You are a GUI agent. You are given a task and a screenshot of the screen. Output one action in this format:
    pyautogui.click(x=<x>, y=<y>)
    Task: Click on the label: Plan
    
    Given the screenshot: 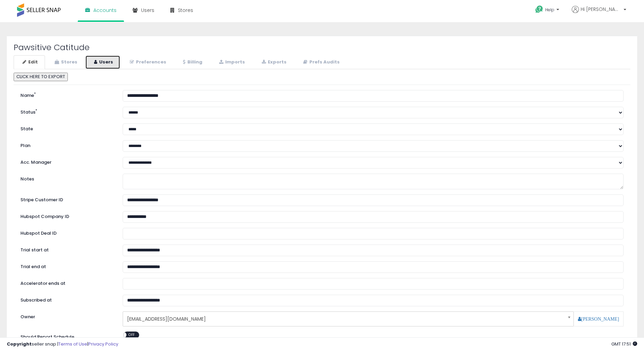 What is the action you would take?
    pyautogui.click(x=66, y=144)
    